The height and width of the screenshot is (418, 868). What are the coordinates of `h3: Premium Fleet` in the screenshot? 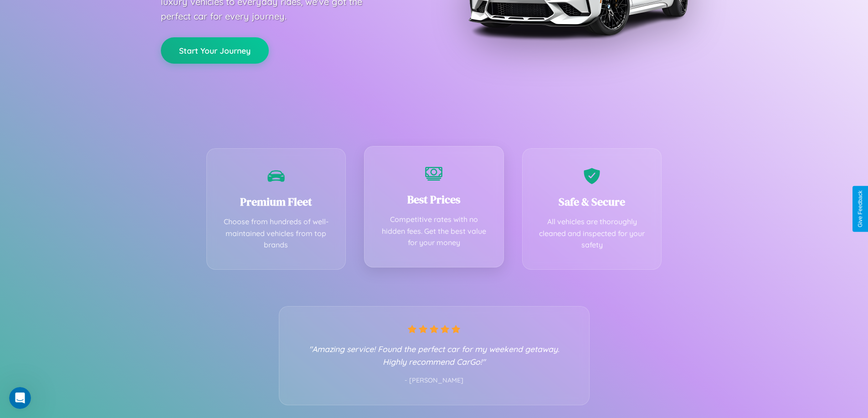 It's located at (276, 202).